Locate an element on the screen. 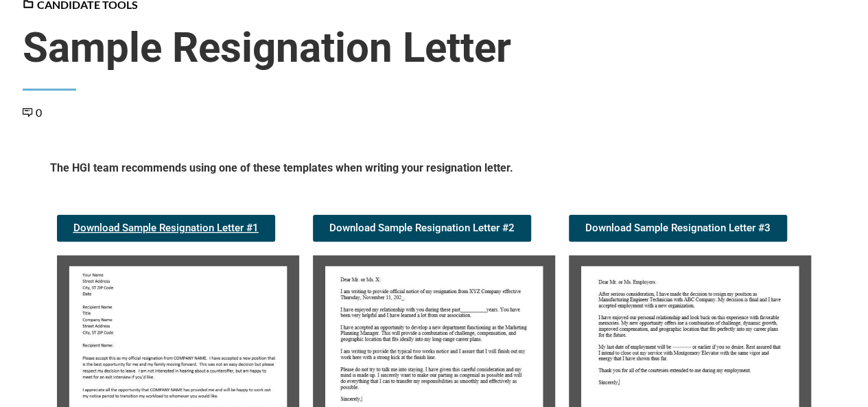  span: Sample Resignation Letter is located at coordinates (434, 48).